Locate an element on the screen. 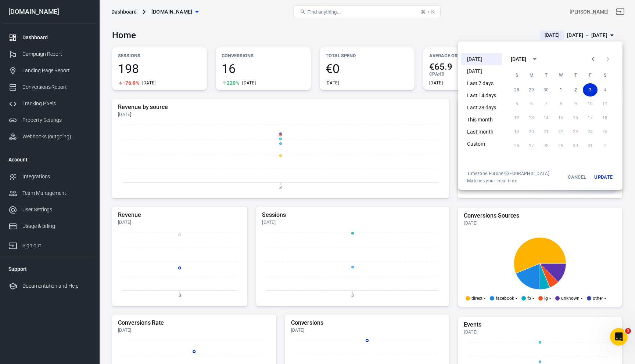 The width and height of the screenshot is (635, 364). span: Tuesday is located at coordinates (546, 75).